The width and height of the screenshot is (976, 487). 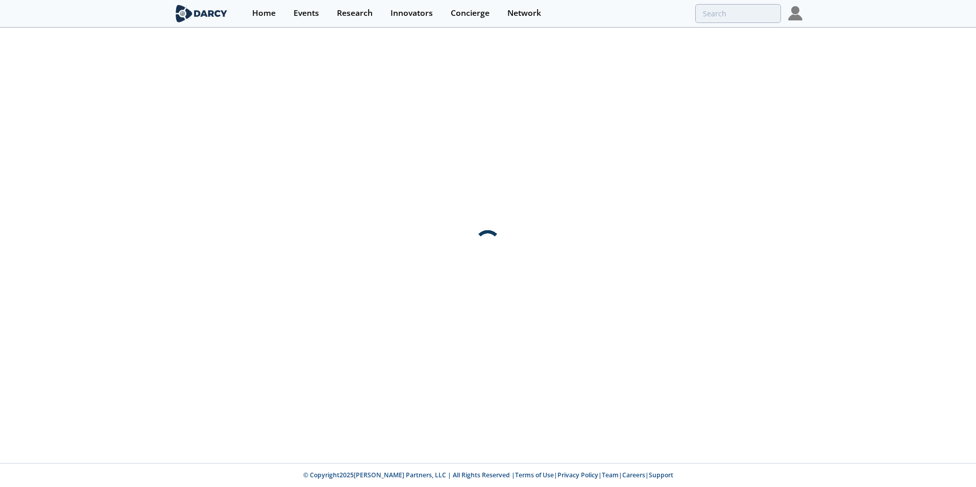 What do you see at coordinates (610, 475) in the screenshot?
I see `a: Team` at bounding box center [610, 475].